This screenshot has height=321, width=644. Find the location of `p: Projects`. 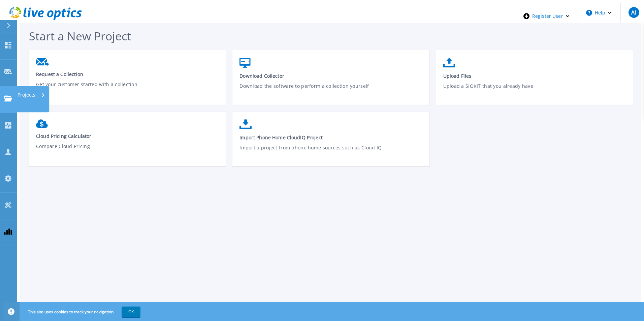

p: Projects is located at coordinates (26, 95).